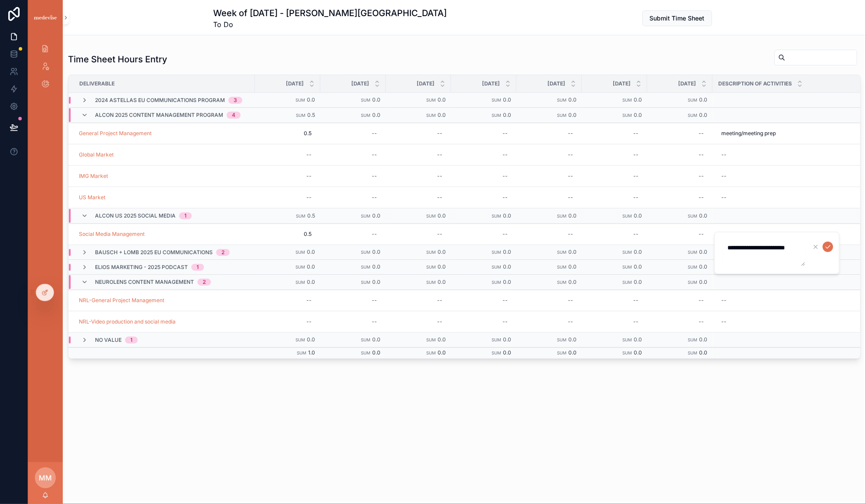  I want to click on span: NRL-Video production and social media, so click(127, 321).